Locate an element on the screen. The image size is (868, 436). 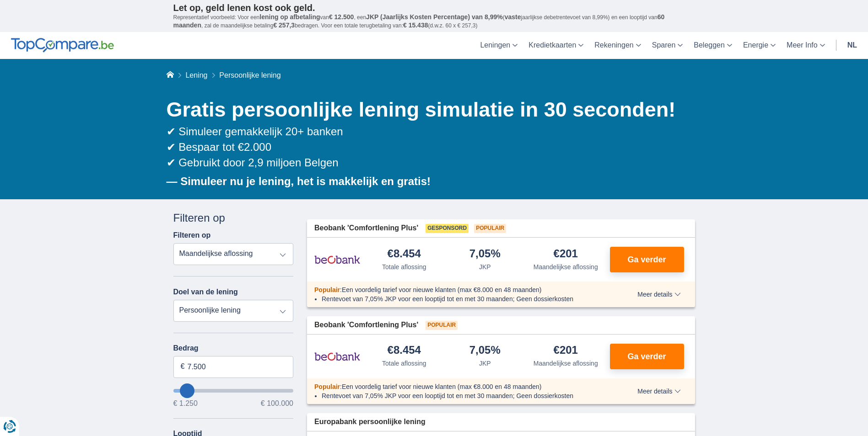
b: — Simuleer nu je lening, het is makkelijk en gratis! is located at coordinates (299, 181).